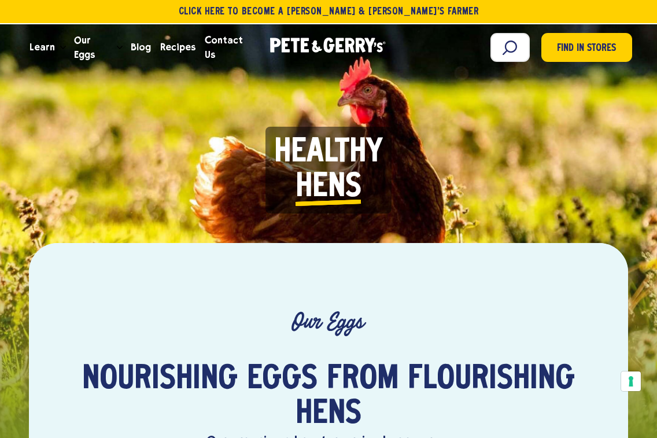 Image resolution: width=657 pixels, height=438 pixels. Describe the element at coordinates (229, 47) in the screenshot. I see `span: Contact Us` at that location.